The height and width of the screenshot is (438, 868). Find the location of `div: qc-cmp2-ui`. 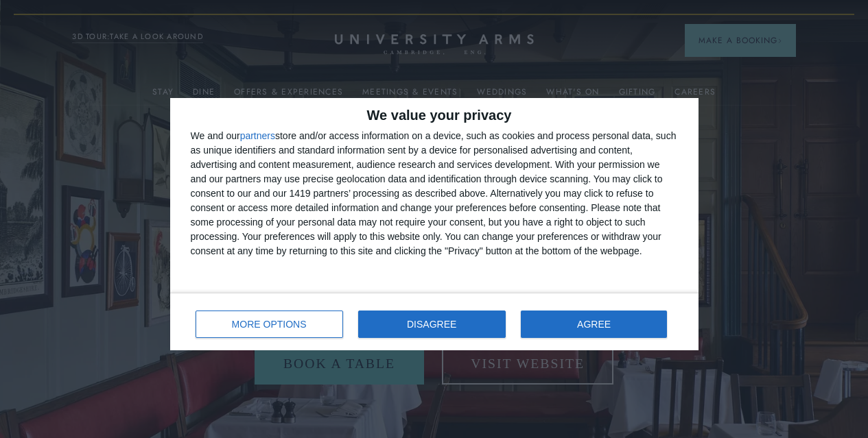

div: qc-cmp2-ui is located at coordinates (434, 224).